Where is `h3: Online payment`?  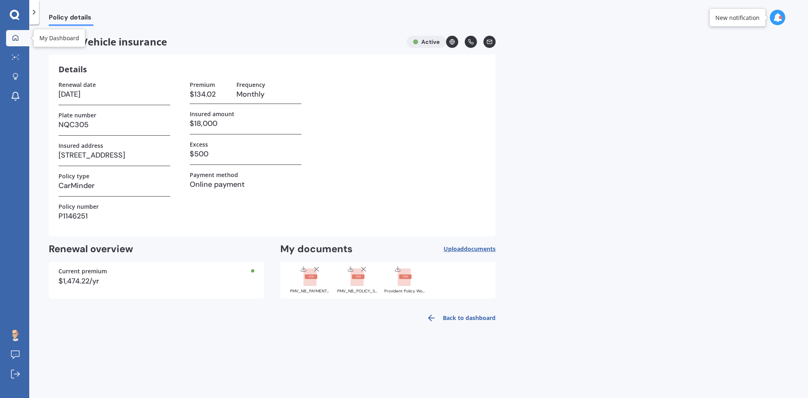 h3: Online payment is located at coordinates (245, 185).